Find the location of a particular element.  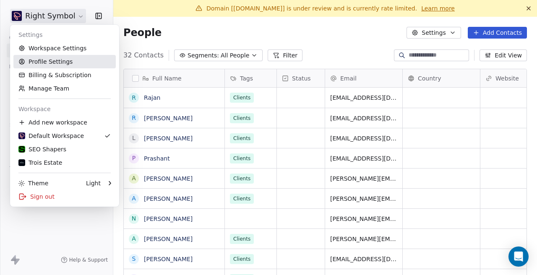

a: Billing & Subscription is located at coordinates (65, 75).